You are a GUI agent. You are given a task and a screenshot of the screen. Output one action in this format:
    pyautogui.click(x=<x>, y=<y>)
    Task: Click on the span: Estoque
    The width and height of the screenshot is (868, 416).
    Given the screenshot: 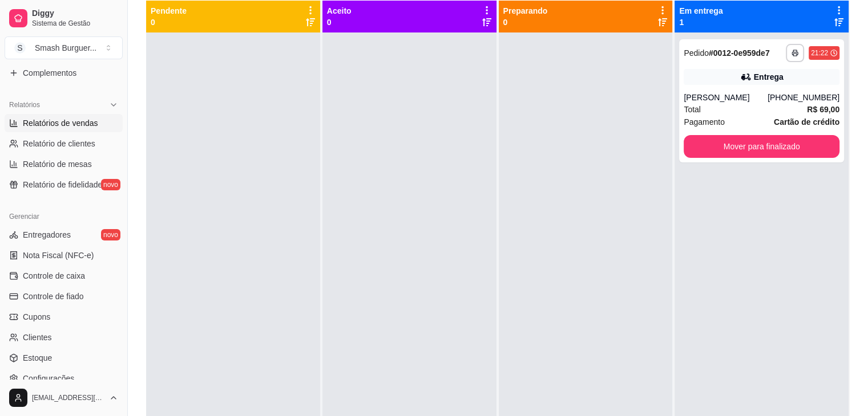 What is the action you would take?
    pyautogui.click(x=37, y=358)
    